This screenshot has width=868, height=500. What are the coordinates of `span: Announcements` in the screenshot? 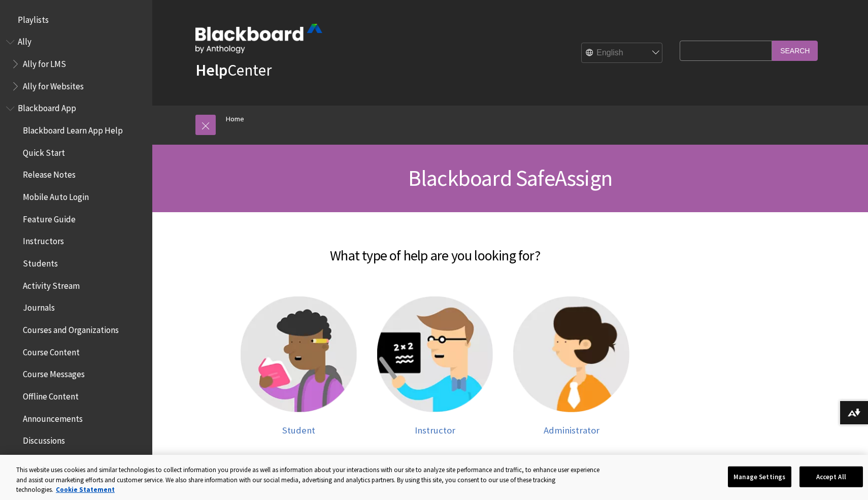 It's located at (53, 417).